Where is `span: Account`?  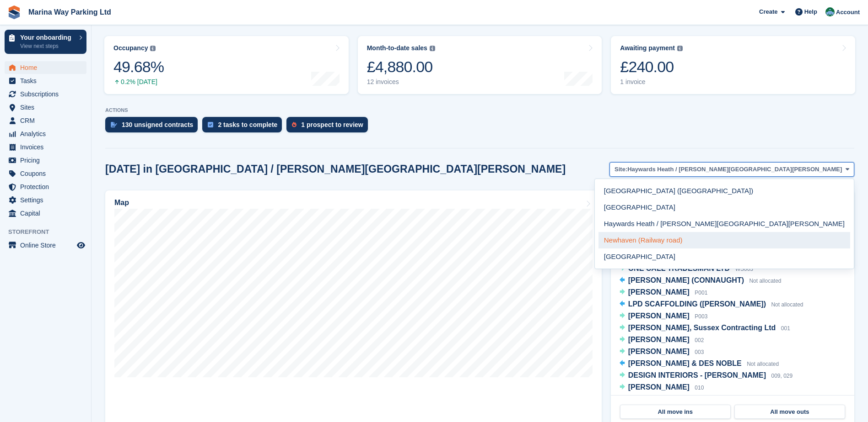 span: Account is located at coordinates (848, 12).